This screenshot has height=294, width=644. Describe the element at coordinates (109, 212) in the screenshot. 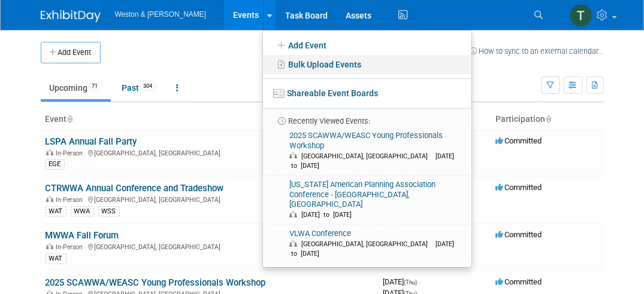

I see `div: WSS` at that location.